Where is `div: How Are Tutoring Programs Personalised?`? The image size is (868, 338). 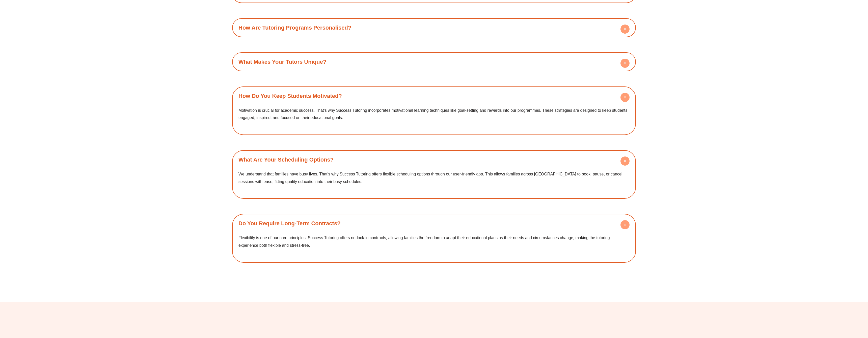
div: How Are Tutoring Programs Personalised? is located at coordinates (434, 28).